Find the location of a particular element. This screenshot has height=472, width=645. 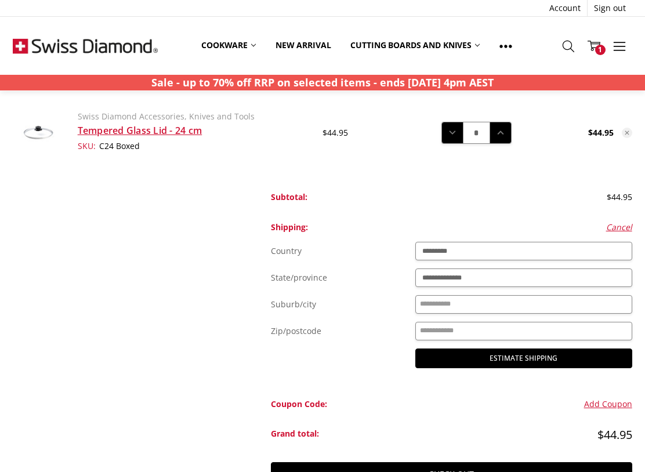

label: Suburb/city is located at coordinates (293, 304).